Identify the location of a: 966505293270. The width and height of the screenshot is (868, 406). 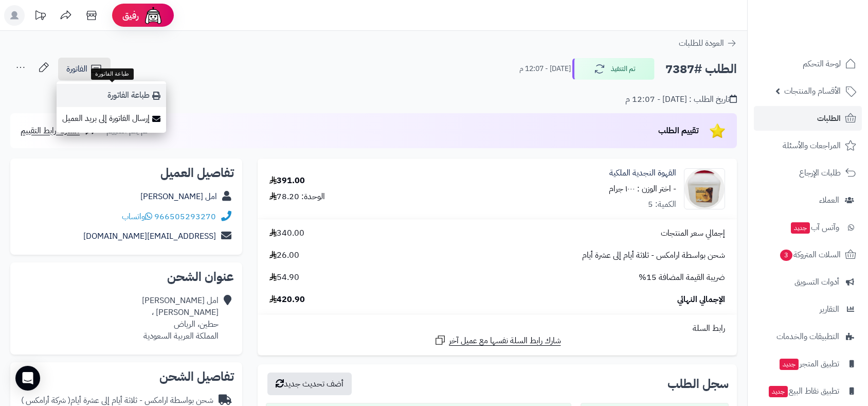
(185, 216).